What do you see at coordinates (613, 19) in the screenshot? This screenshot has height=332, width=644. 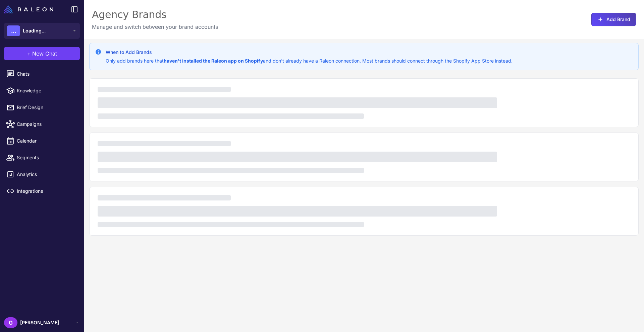 I see `button: Add Brand` at bounding box center [613, 19].